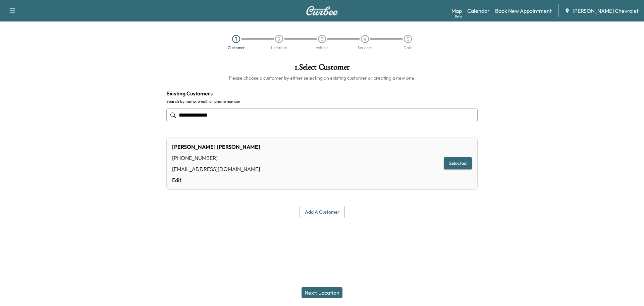 This screenshot has width=644, height=306. I want to click on button: Next: Location, so click(322, 292).